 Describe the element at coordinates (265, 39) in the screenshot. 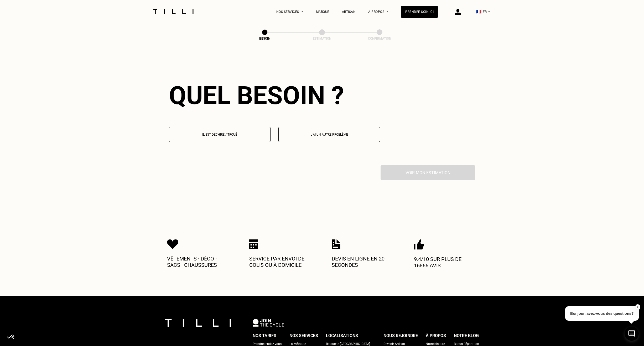

I see `div: Besoin` at that location.